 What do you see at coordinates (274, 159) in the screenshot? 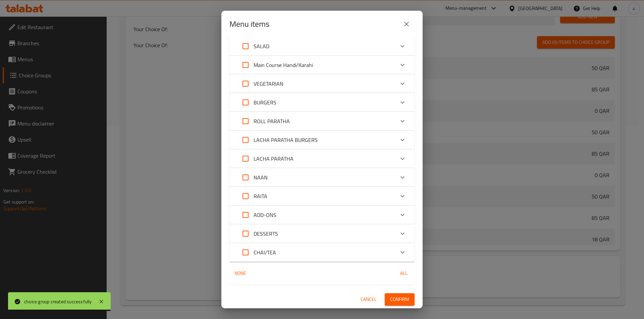
I see `p: LACHA PARATHA` at bounding box center [274, 159].